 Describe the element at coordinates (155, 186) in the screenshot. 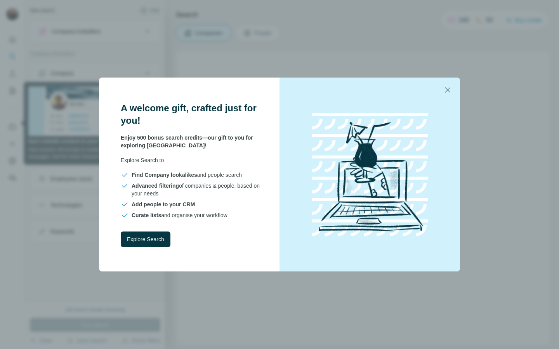

I see `span: Advanced filtering` at that location.